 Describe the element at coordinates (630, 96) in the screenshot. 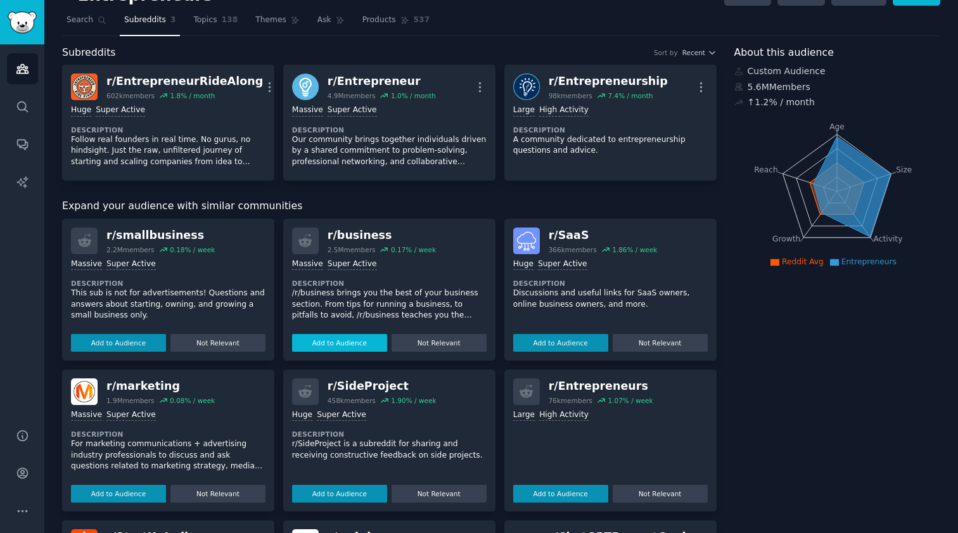

I see `div: 7.4 % / month` at that location.